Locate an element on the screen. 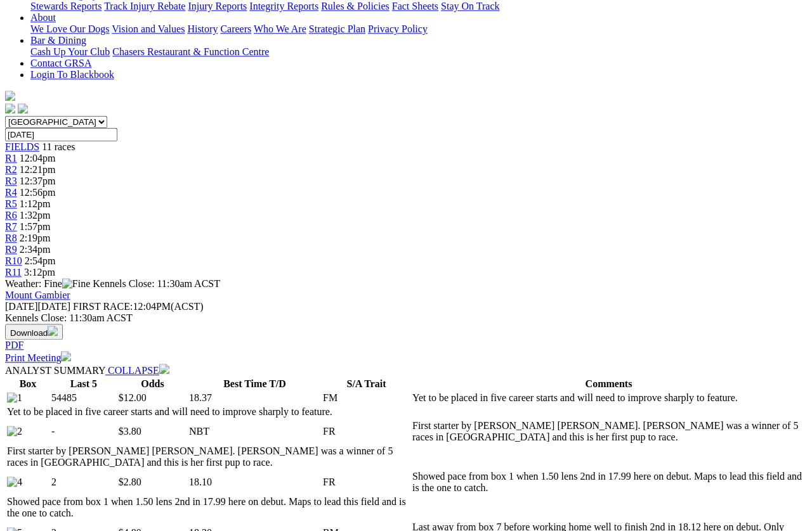 This screenshot has width=812, height=531. td: 18.10 is located at coordinates (254, 482).